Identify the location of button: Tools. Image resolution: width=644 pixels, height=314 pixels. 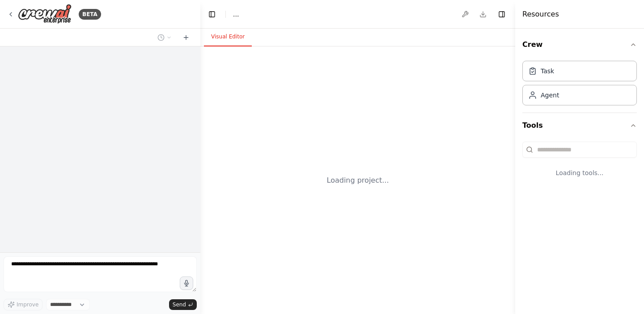
(580, 126).